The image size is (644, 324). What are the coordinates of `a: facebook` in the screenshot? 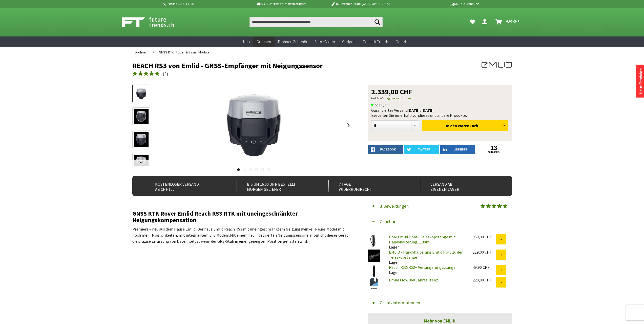 It's located at (386, 150).